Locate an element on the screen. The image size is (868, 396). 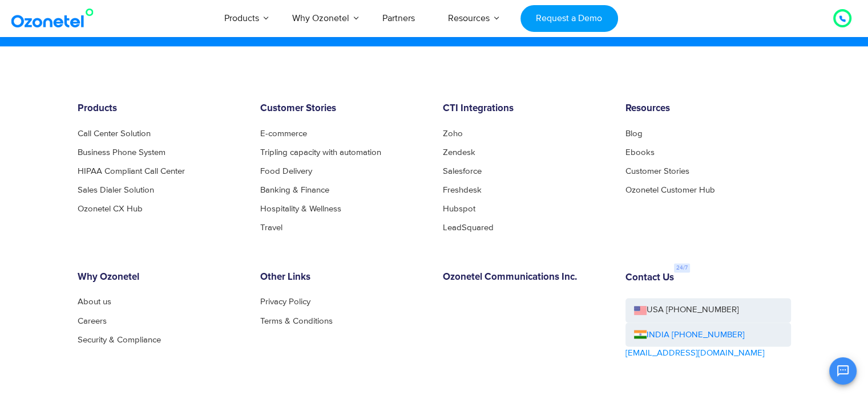
h6: CTI Integrations is located at coordinates (526, 109).